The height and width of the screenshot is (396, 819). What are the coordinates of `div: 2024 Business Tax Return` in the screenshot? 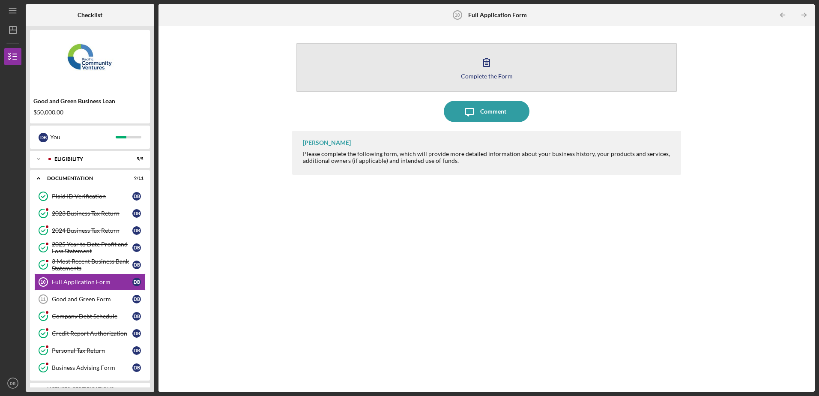 It's located at (92, 230).